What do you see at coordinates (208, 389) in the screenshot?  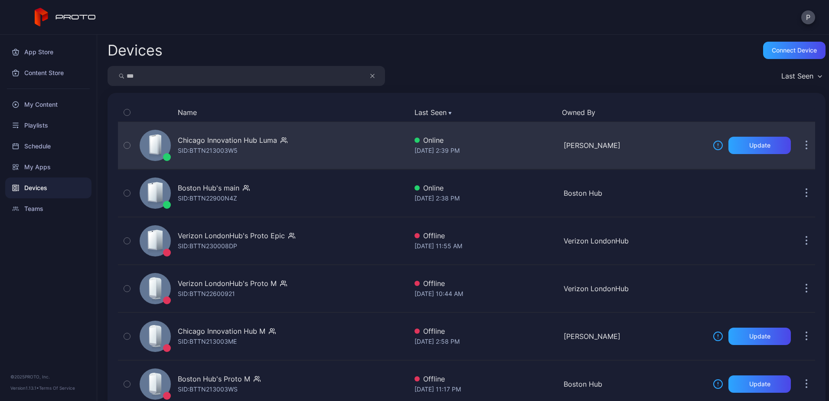 I see `div: SID: BTTN213003WS` at bounding box center [208, 389].